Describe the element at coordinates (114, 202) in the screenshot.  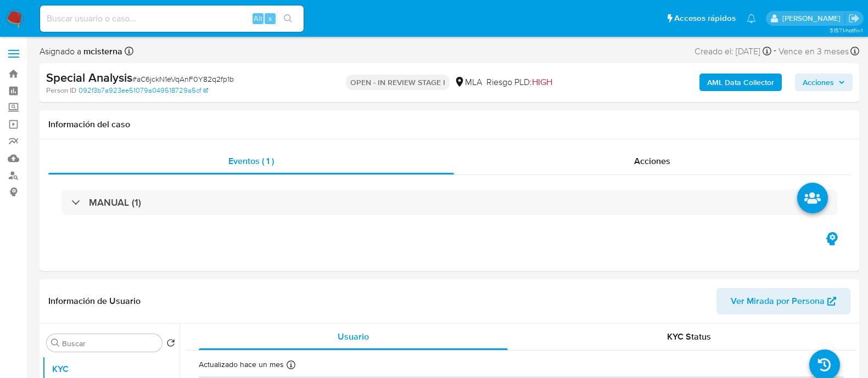
I see `h3: MANUAL (1)` at that location.